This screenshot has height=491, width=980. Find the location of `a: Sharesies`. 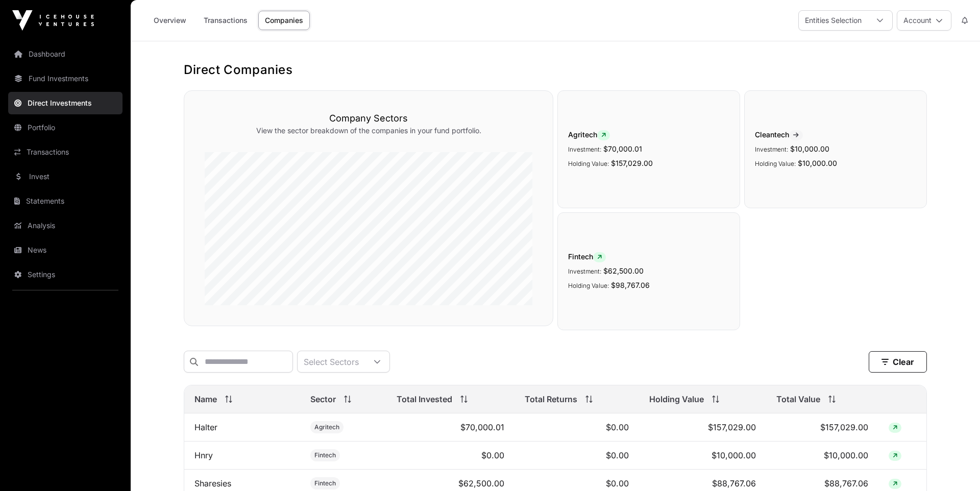

a: Sharesies is located at coordinates (213, 483).